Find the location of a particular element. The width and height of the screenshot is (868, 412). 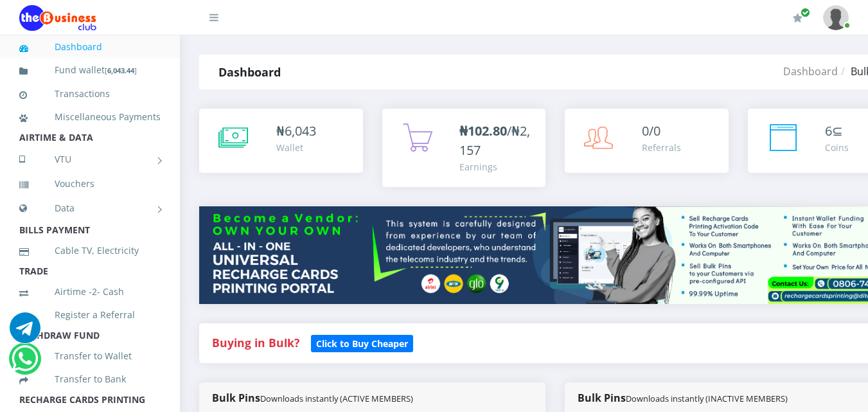

a: Airtime -2- Cash is located at coordinates (90, 292).